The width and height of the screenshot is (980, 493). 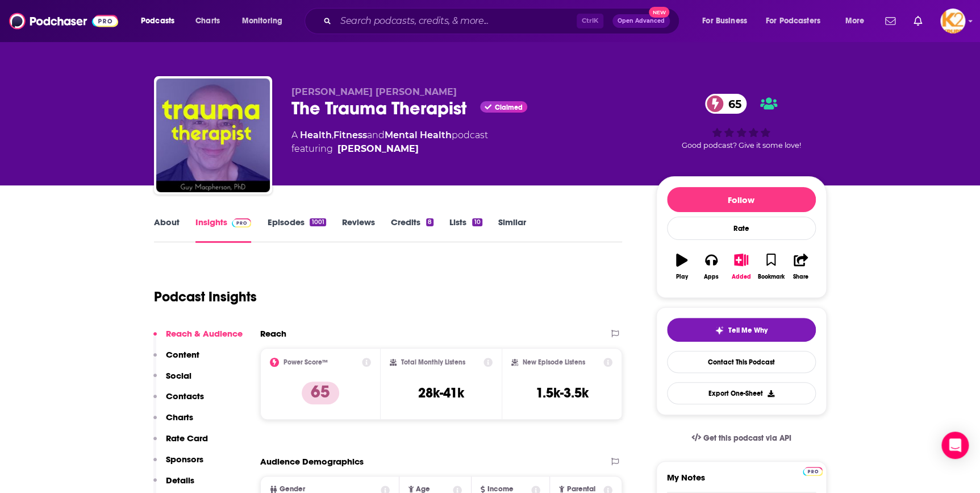 What do you see at coordinates (273, 333) in the screenshot?
I see `h2: Reach` at bounding box center [273, 333].